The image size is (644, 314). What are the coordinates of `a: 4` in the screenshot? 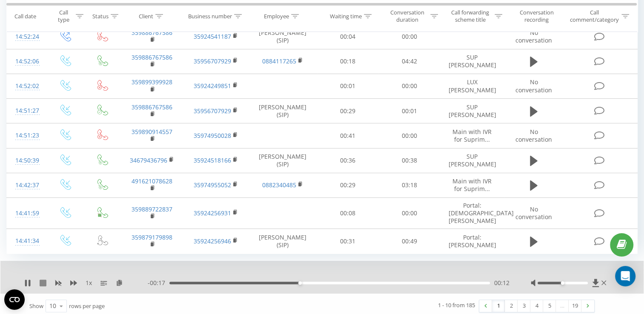 It's located at (537, 306).